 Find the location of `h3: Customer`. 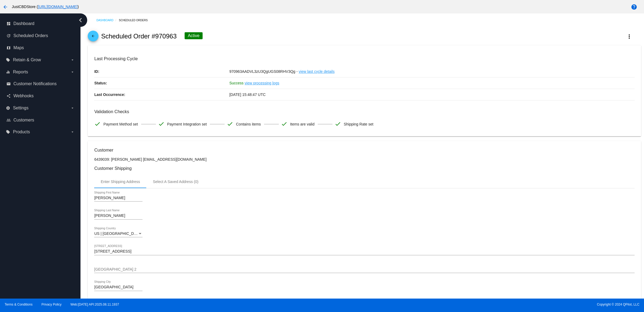

h3: Customer is located at coordinates (364, 150).